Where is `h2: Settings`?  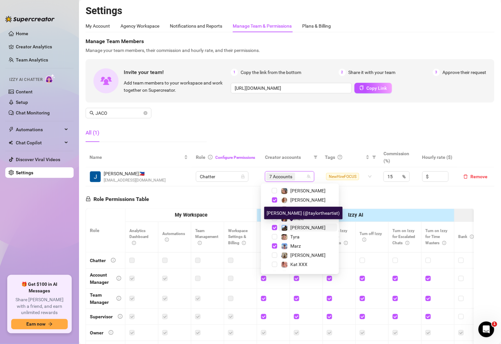 h2: Settings is located at coordinates (290, 11).